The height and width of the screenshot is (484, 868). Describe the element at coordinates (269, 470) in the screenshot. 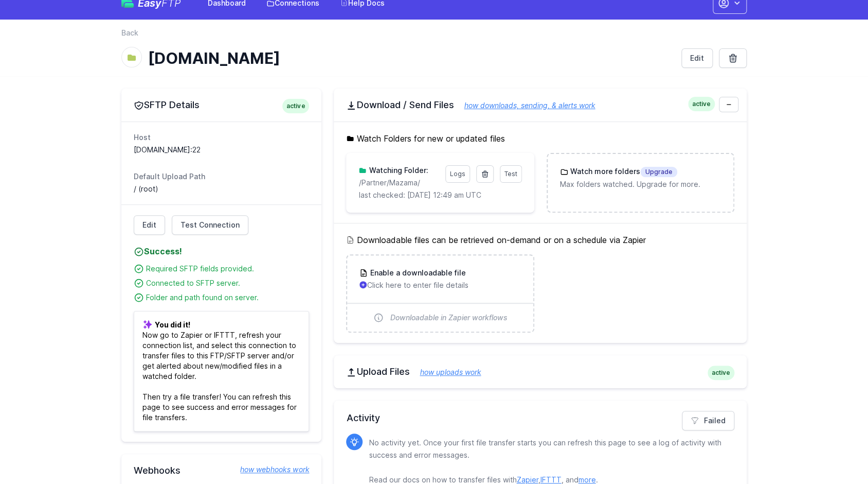

I see `a: how webhooks work` at that location.